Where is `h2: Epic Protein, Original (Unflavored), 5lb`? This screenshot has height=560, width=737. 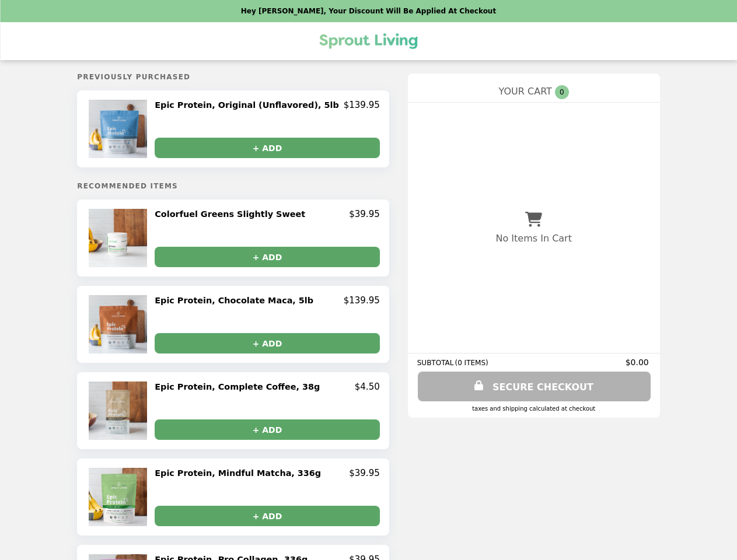 h2: Epic Protein, Original (Unflavored), 5lb is located at coordinates (248, 105).